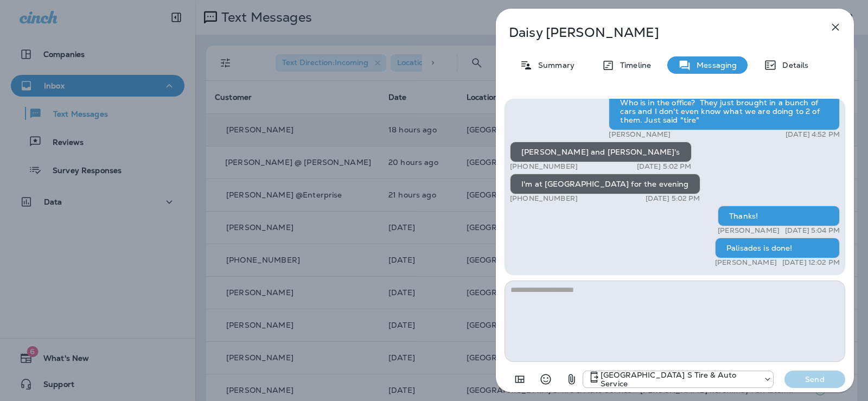 This screenshot has width=868, height=401. What do you see at coordinates (714, 65) in the screenshot?
I see `p: Messaging` at bounding box center [714, 65].